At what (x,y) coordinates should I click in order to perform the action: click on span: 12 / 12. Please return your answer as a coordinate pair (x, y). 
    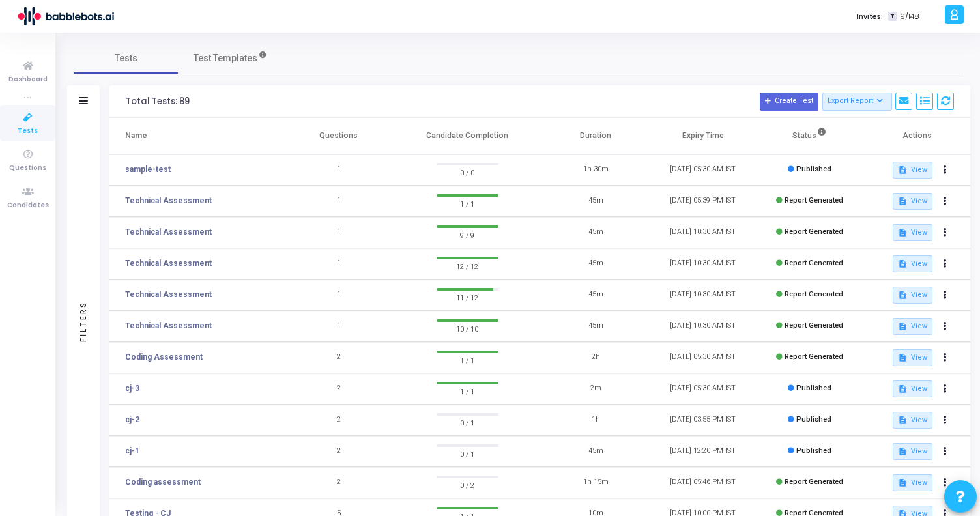
    Looking at the image, I should click on (467, 266).